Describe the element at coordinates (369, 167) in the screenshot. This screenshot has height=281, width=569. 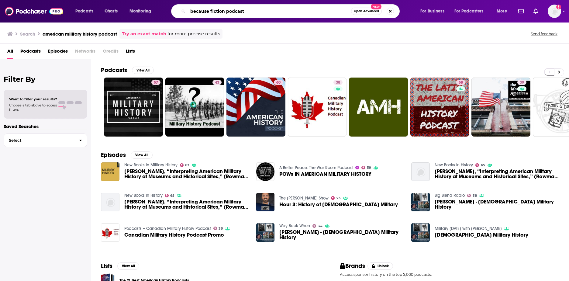
I see `span: 59` at that location.